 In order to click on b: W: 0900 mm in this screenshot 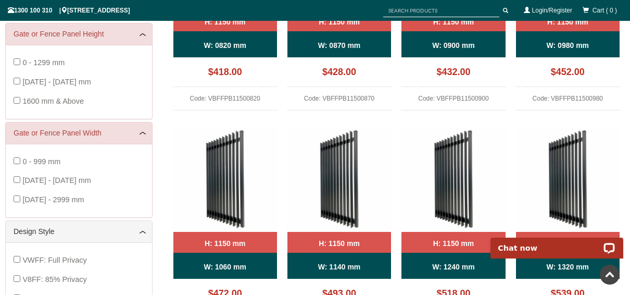, I will do `click(453, 45)`.